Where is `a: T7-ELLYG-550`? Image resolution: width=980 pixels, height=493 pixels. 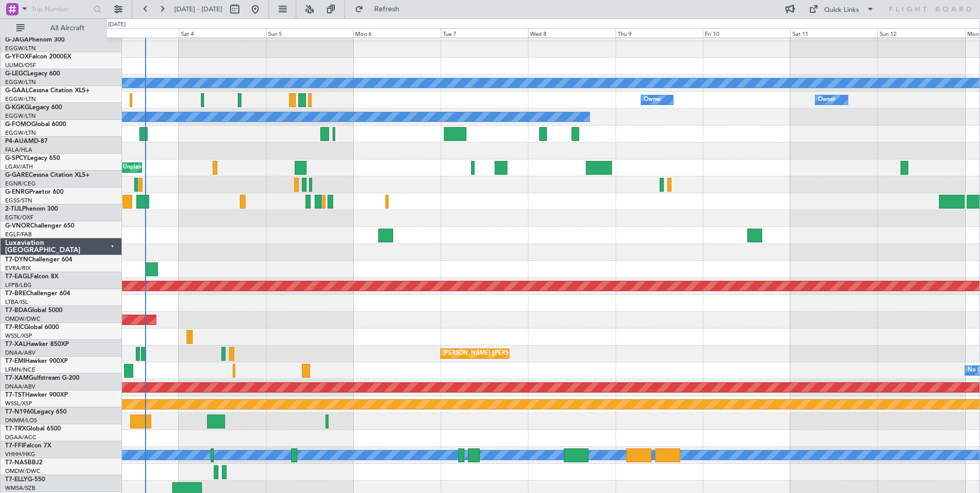
a: T7-ELLYG-550 is located at coordinates (25, 480).